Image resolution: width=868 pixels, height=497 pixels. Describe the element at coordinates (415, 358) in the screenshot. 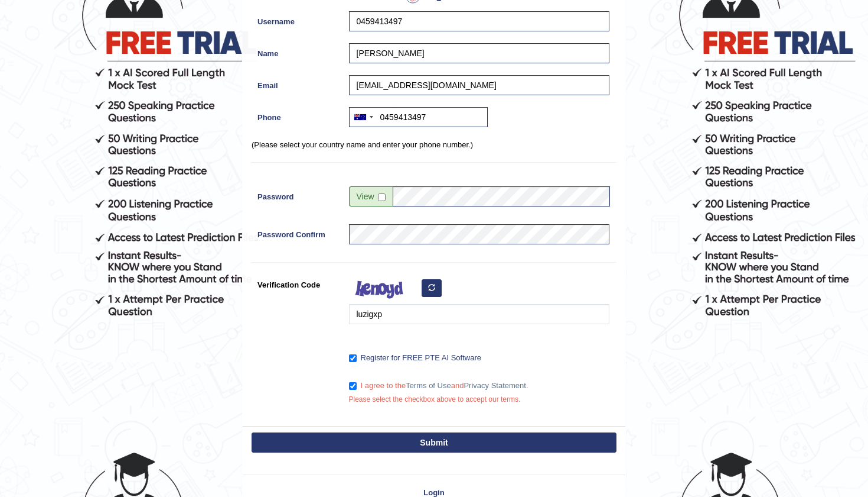

I see `label: Register for FREE PTE AI Software` at that location.